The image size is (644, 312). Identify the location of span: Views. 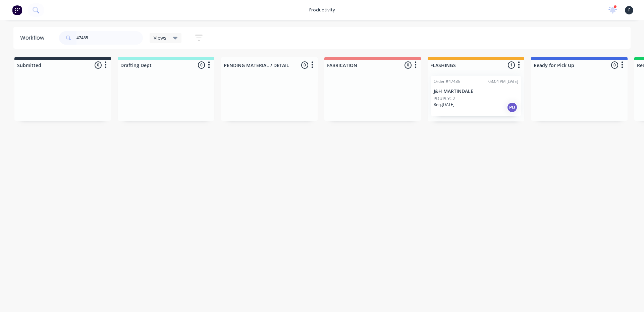
(160, 38).